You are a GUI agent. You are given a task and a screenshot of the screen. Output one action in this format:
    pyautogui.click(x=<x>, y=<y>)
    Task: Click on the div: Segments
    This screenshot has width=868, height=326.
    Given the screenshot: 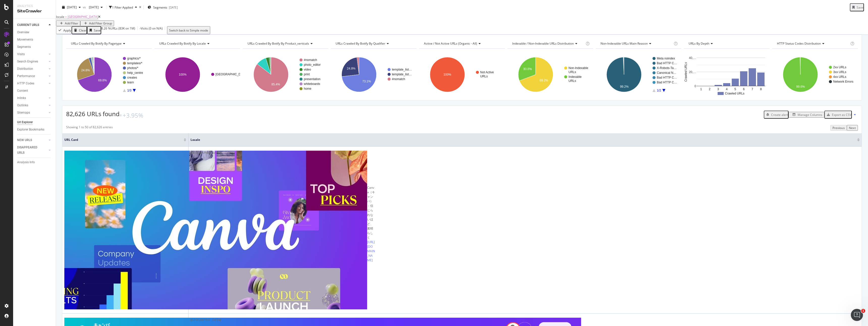 What is the action you would take?
    pyautogui.click(x=24, y=47)
    